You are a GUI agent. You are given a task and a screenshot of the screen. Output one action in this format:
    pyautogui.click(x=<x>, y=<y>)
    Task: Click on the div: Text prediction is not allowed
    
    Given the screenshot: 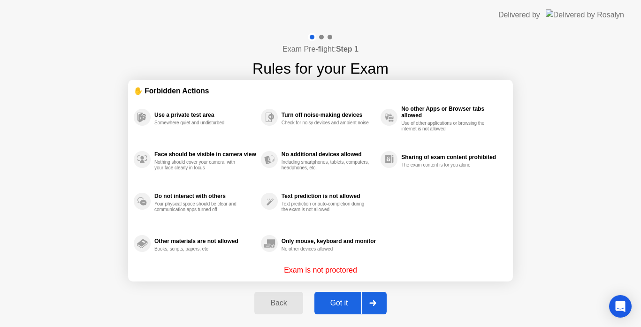 What is the action you would take?
    pyautogui.click(x=329, y=196)
    